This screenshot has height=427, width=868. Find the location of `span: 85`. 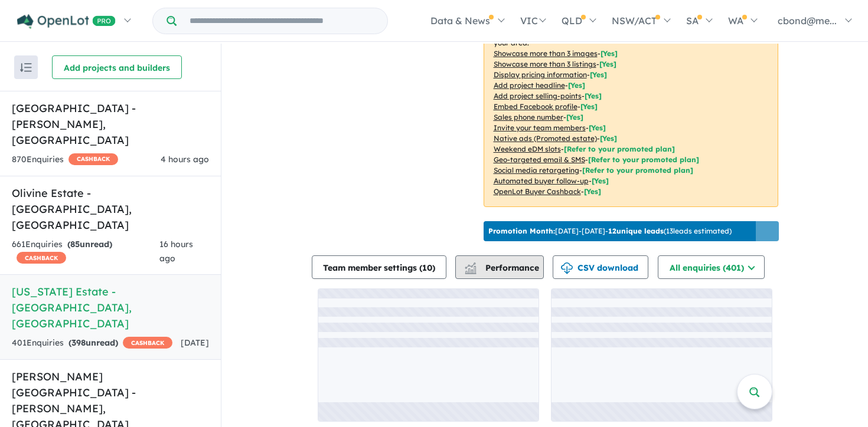

span: 85 is located at coordinates (75, 245).